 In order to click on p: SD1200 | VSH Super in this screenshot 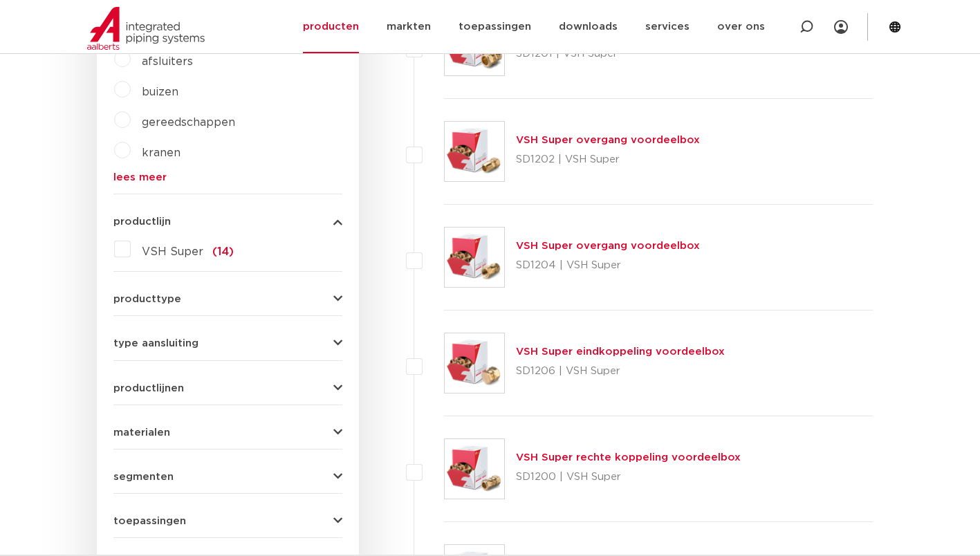, I will do `click(628, 477)`.